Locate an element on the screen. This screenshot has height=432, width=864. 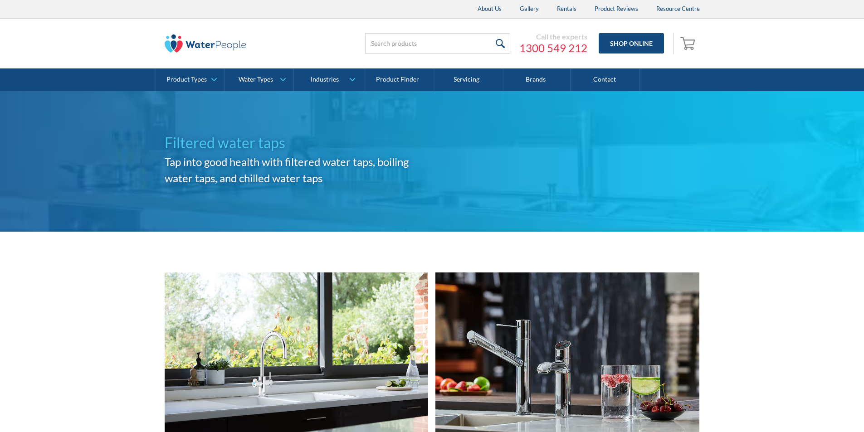
img: shopping cart is located at coordinates (689, 43).